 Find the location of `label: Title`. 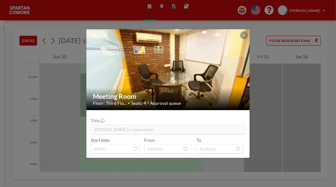

label: Title is located at coordinates (97, 120).